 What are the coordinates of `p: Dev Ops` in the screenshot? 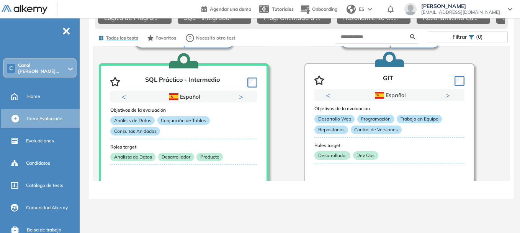 It's located at (366, 155).